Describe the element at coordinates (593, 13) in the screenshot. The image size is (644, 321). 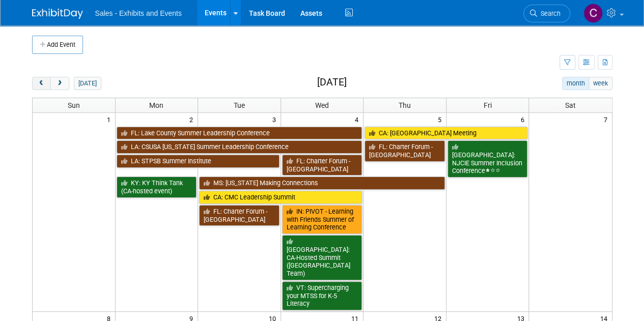
I see `img: Christine Lurz` at that location.